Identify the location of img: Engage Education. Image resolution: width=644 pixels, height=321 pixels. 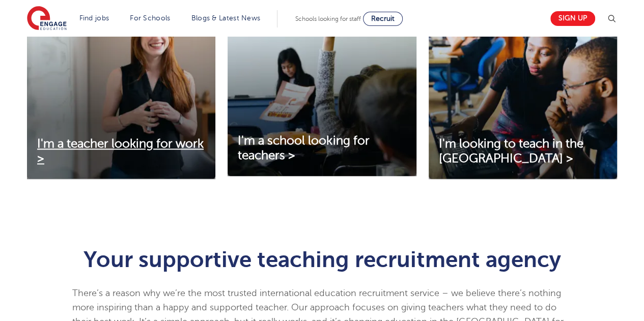
(47, 19).